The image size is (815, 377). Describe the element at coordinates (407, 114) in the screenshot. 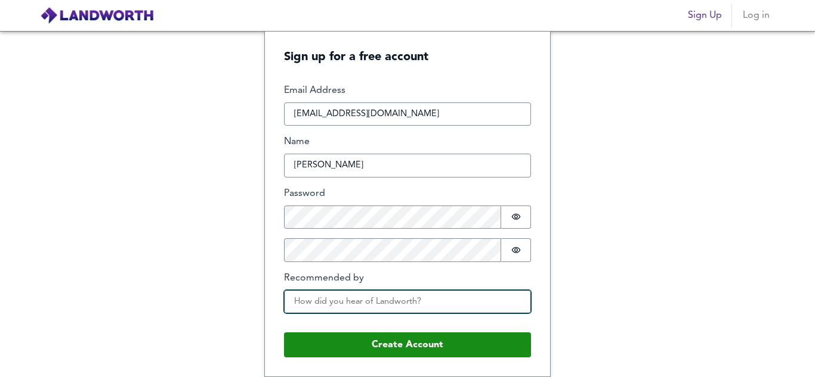

I see `input: How can we reach you?` at that location.